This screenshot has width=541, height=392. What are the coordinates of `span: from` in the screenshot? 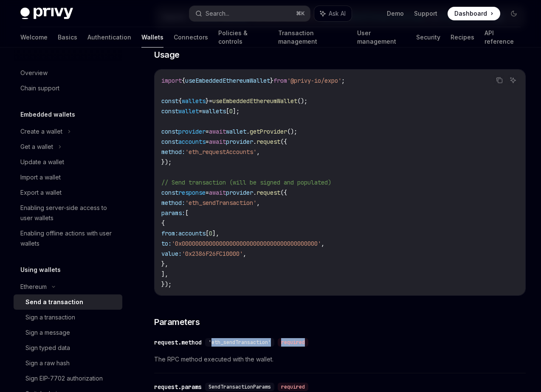 It's located at (280, 81).